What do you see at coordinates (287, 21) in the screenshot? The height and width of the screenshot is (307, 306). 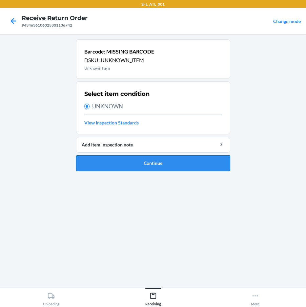 I see `a: Change mode` at bounding box center [287, 21].